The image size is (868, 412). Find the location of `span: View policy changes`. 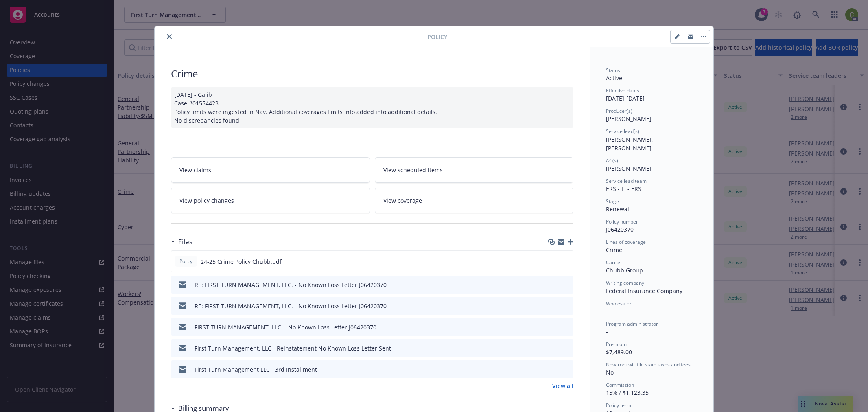

span: View policy changes is located at coordinates (207, 200).